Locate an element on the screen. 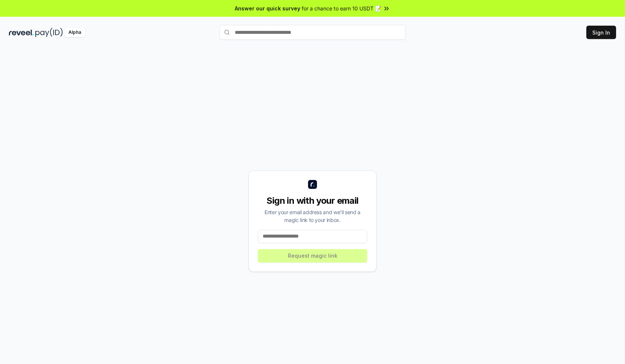  span: for a chance to earn 10 USDT 📝 is located at coordinates (341, 8).